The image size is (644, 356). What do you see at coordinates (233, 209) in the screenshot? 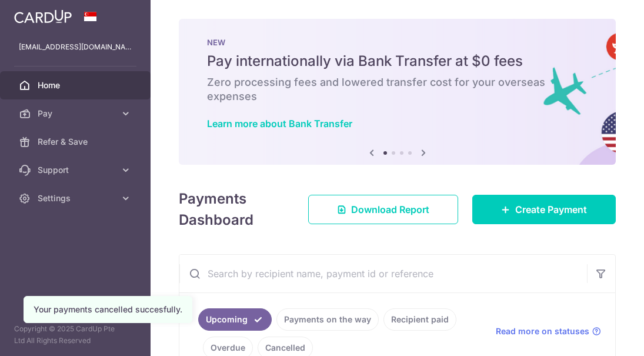
I see `h4: Payments Dashboard` at bounding box center [233, 209].